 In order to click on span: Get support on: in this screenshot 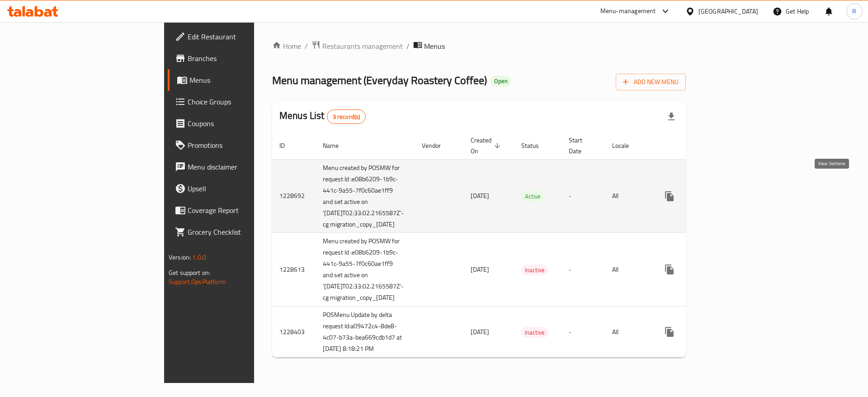, I will do `click(190, 273)`.